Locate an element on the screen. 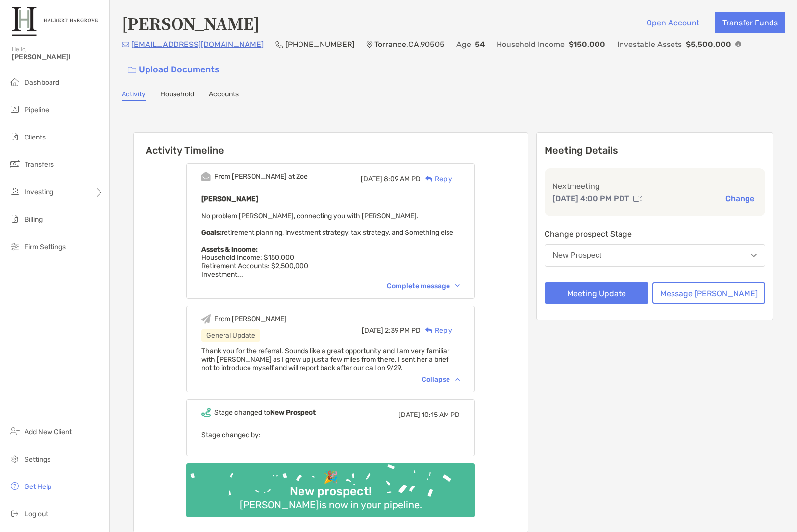 This screenshot has width=797, height=532. button: New Prospect is located at coordinates (654, 256).